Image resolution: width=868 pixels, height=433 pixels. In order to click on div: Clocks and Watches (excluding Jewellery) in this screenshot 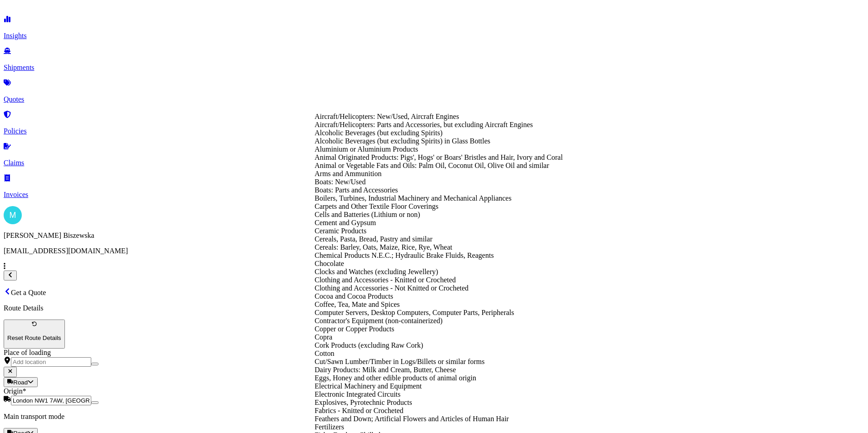, I will do `click(439, 272)`.